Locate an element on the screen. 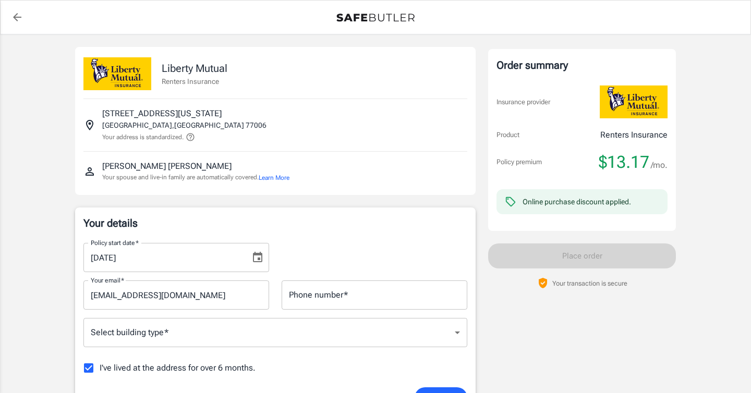  span: I've lived at the address for over 6 months. is located at coordinates (177, 368).